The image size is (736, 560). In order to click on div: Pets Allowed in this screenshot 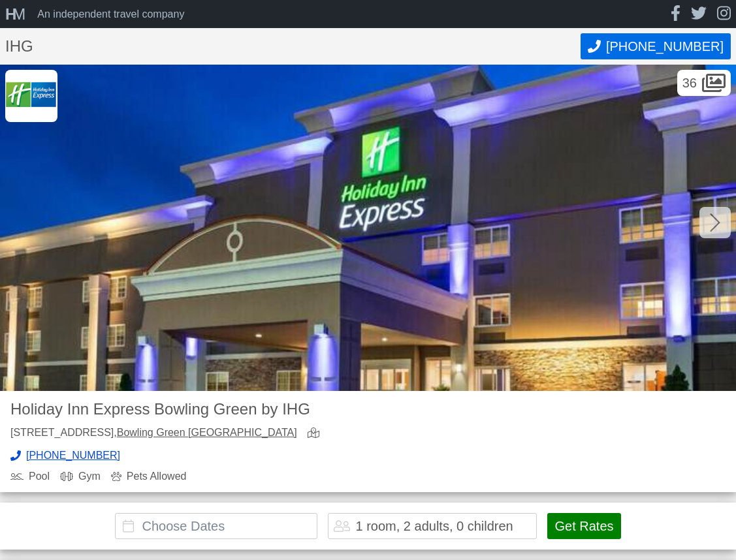, I will do `click(149, 476)`.